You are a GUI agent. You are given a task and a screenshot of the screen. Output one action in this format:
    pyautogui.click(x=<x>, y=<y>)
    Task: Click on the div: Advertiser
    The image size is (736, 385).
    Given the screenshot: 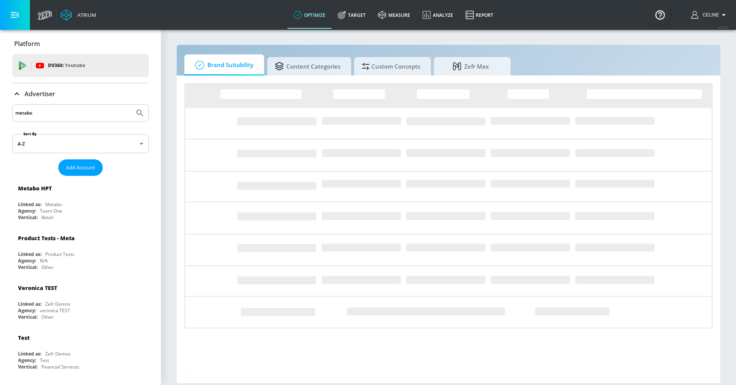 What is the action you would take?
    pyautogui.click(x=81, y=94)
    